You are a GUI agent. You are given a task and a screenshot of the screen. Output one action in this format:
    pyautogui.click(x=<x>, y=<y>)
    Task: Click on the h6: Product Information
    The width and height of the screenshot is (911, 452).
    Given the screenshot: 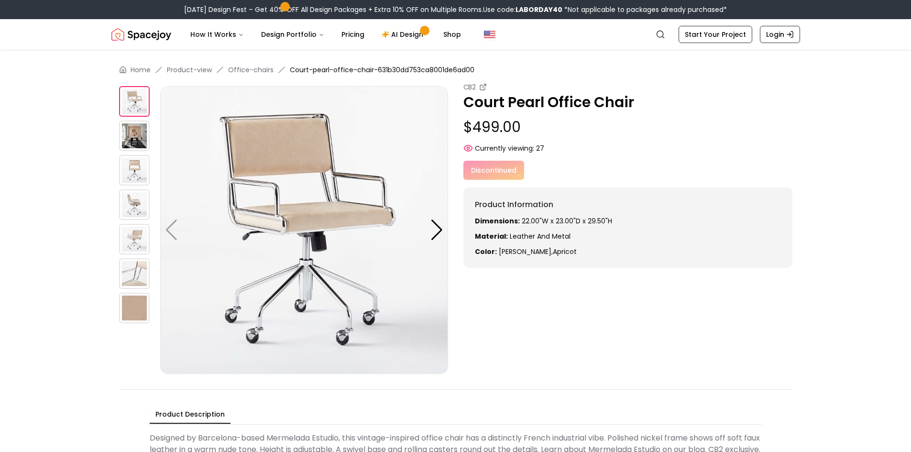 What is the action you would take?
    pyautogui.click(x=628, y=205)
    